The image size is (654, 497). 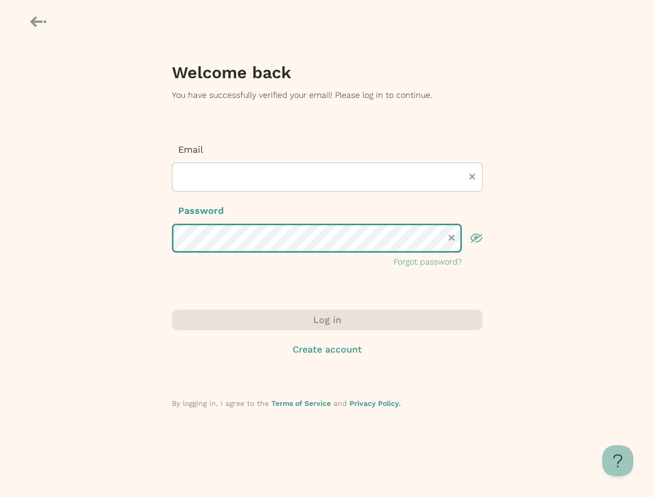 I want to click on a: Privacy Policy., so click(x=375, y=403).